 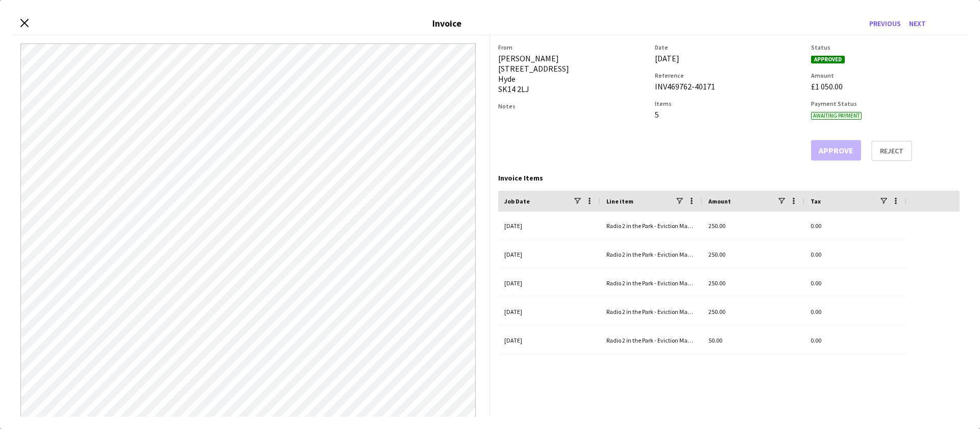 I want to click on h3: Notes, so click(x=572, y=106).